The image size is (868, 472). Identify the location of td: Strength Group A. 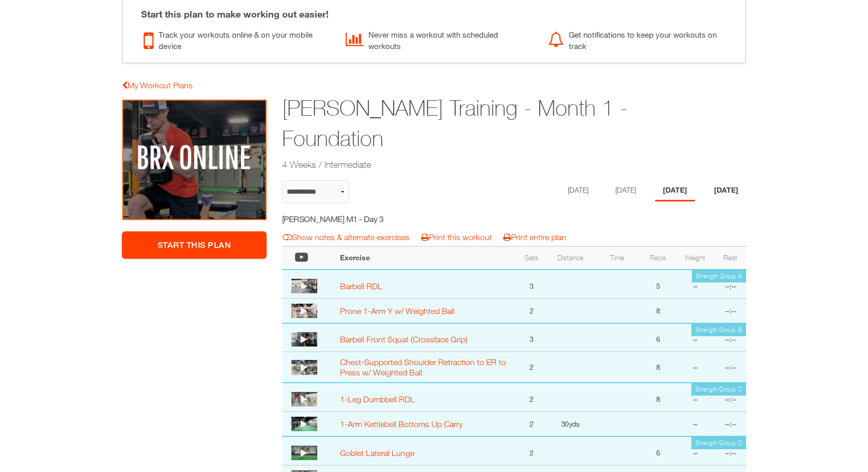
(718, 276).